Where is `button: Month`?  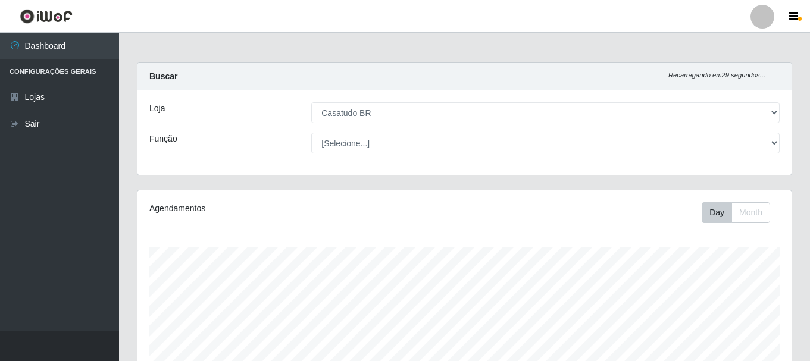 button: Month is located at coordinates (751, 212).